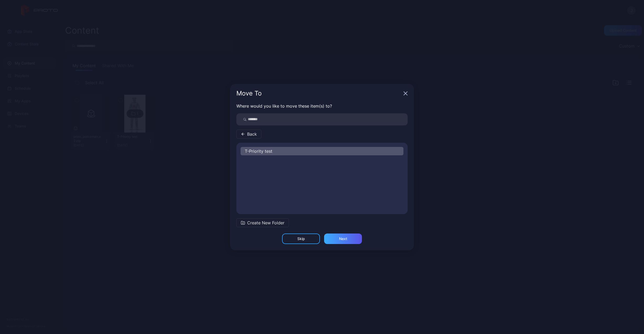 The height and width of the screenshot is (334, 644). What do you see at coordinates (343, 239) in the screenshot?
I see `button: Next` at bounding box center [343, 239].